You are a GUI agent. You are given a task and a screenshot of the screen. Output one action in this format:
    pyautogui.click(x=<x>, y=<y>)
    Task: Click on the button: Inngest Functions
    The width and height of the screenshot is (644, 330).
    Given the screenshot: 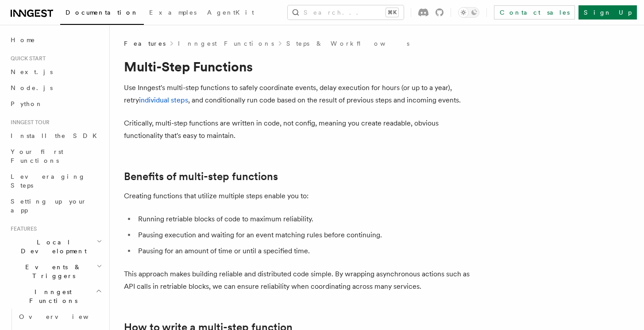 What is the action you would take?
    pyautogui.click(x=55, y=296)
    